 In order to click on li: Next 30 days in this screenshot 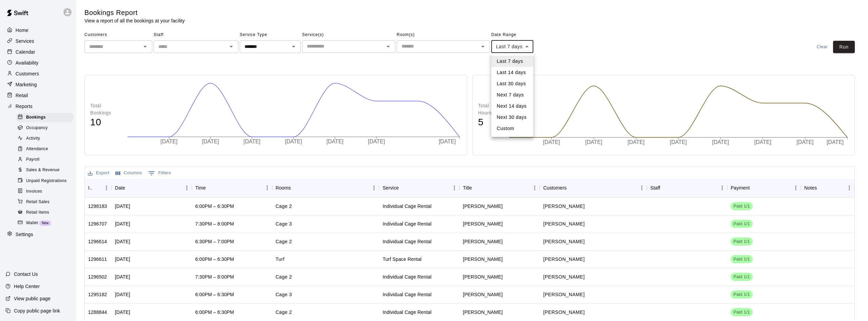, I will do `click(512, 117)`.